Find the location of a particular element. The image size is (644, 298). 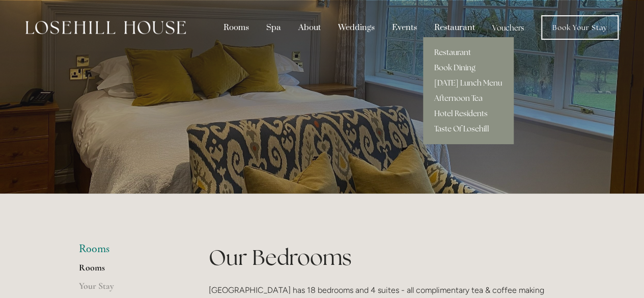

li: Rooms is located at coordinates (128, 249).